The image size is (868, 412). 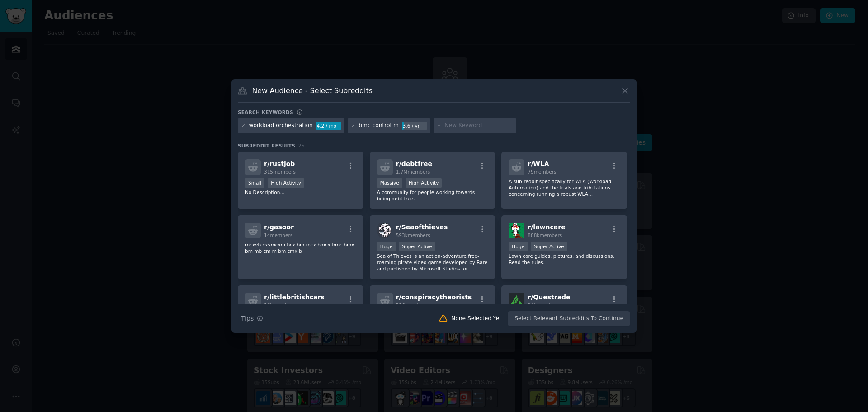 I want to click on div: bmc control m, so click(x=378, y=126).